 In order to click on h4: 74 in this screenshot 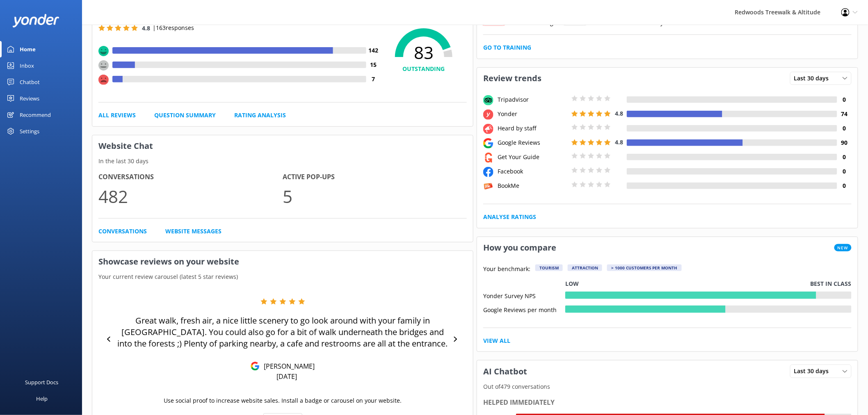, I will do `click(844, 114)`.